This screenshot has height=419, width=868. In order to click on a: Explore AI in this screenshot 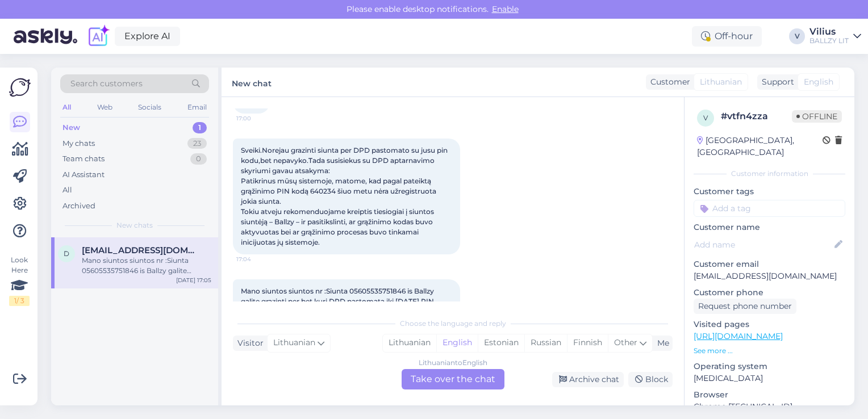, I will do `click(147, 36)`.